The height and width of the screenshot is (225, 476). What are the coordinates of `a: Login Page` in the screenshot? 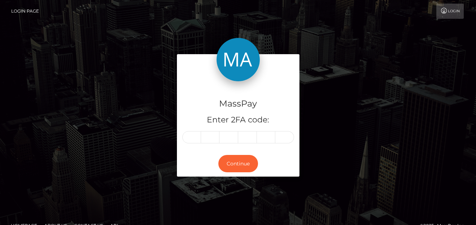 It's located at (25, 11).